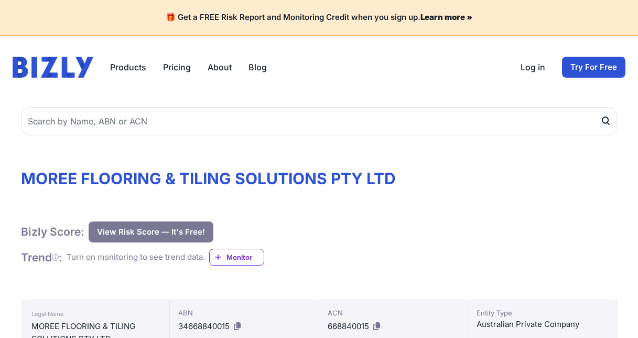 The image size is (638, 338). I want to click on button: Products, so click(128, 67).